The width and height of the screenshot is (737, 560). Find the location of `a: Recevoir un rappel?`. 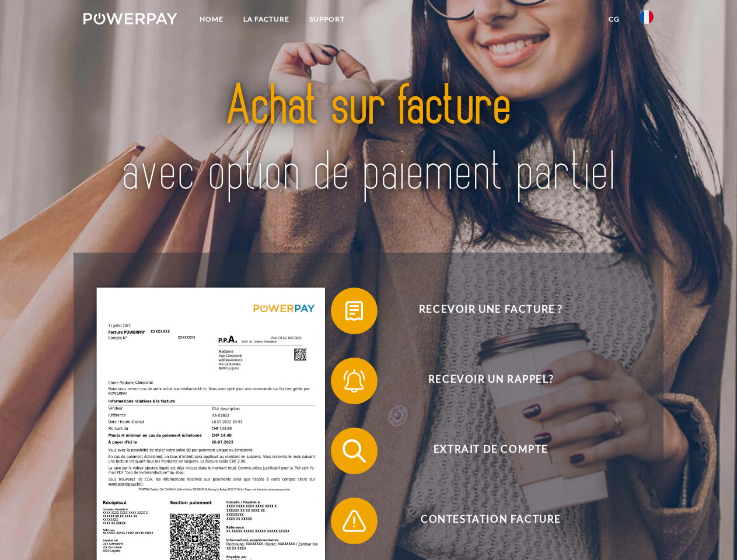

a: Recevoir un rappel? is located at coordinates (483, 381).